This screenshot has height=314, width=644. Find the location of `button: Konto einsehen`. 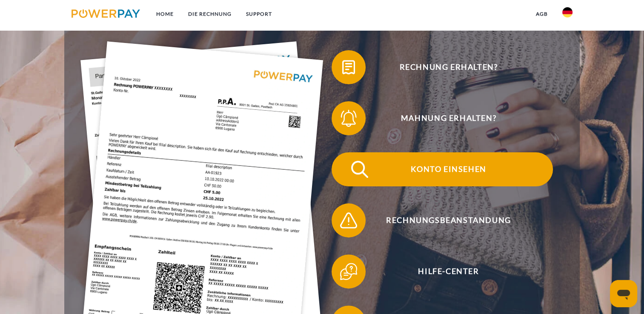

button: Konto einsehen is located at coordinates (442, 169).